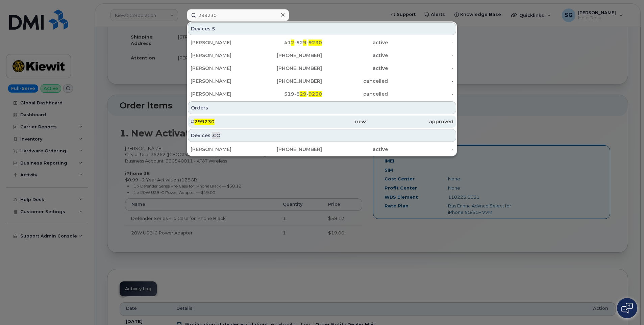 The width and height of the screenshot is (644, 325). What do you see at coordinates (409, 121) in the screenshot?
I see `div: approved` at bounding box center [409, 121].